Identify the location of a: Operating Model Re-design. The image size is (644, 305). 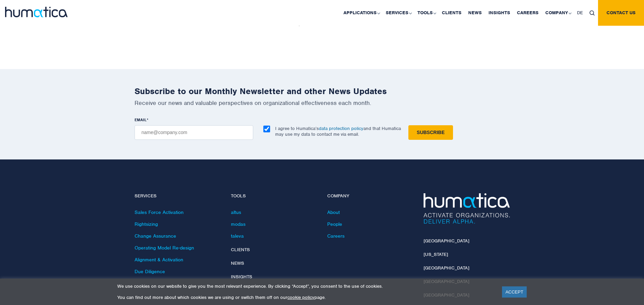
(164, 248).